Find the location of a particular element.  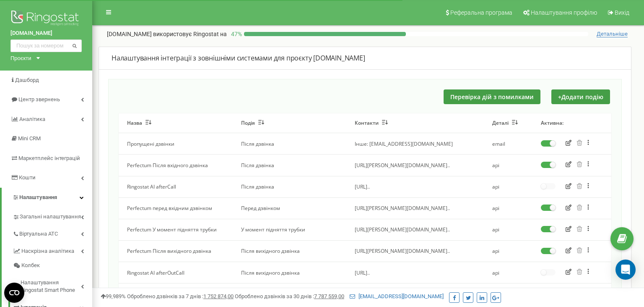

td: email is located at coordinates (508, 144).